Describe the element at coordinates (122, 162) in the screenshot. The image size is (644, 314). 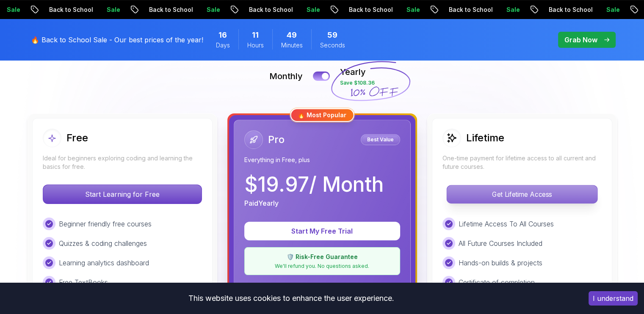
I see `p: Ideal for beginners exploring coding and learning the basics for free.` at that location.